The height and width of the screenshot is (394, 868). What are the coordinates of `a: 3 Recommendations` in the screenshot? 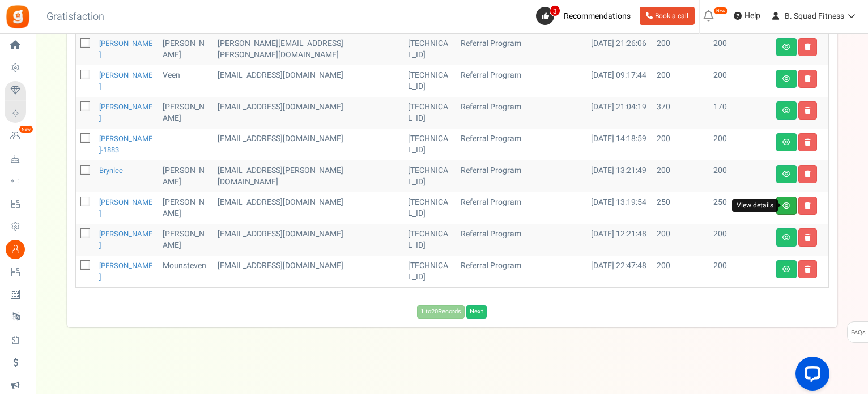 It's located at (585, 16).